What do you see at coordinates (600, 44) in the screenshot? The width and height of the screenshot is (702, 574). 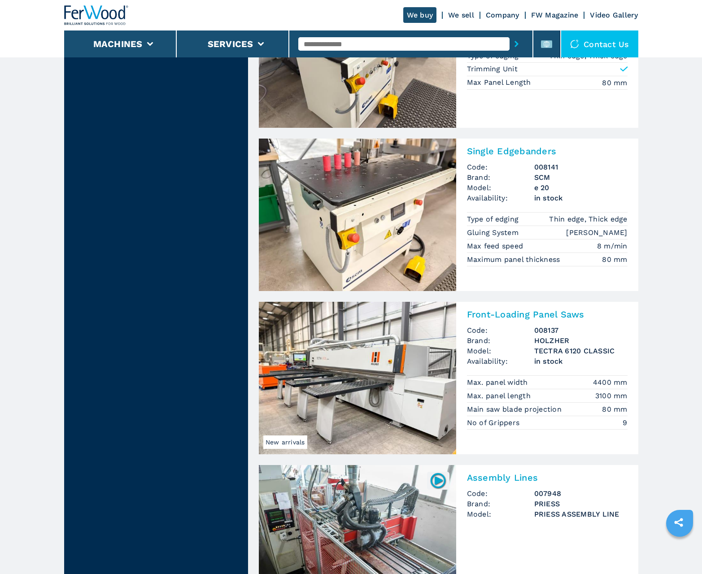 I see `div: Contact us` at bounding box center [600, 44].